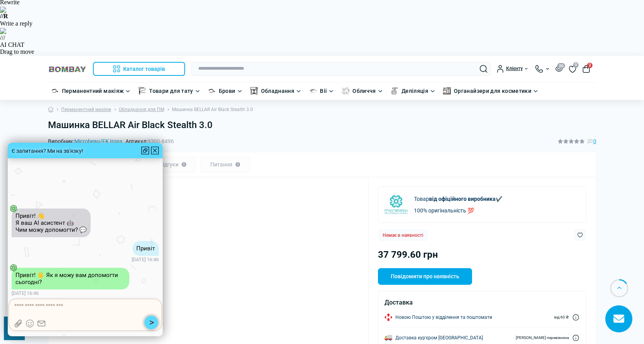 The image size is (644, 344). Describe the element at coordinates (212, 91) in the screenshot. I see `img: Брови` at that location.